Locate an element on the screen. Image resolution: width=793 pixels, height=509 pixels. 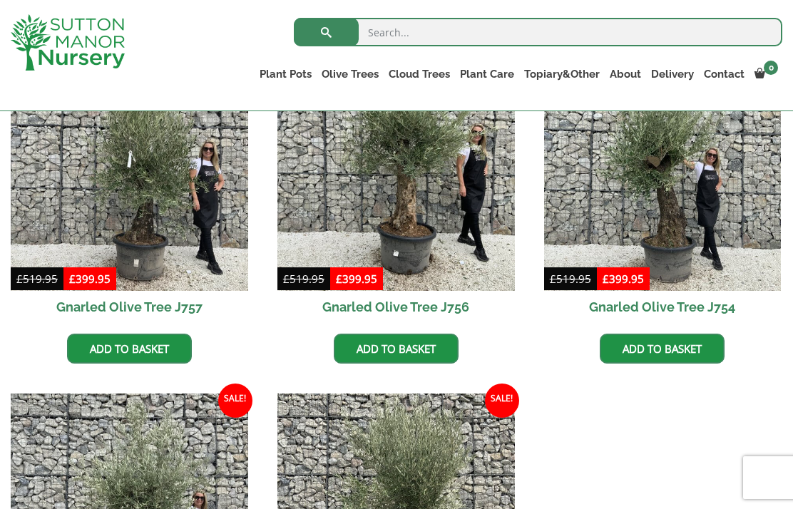
a: Olive Trees is located at coordinates (350, 74).